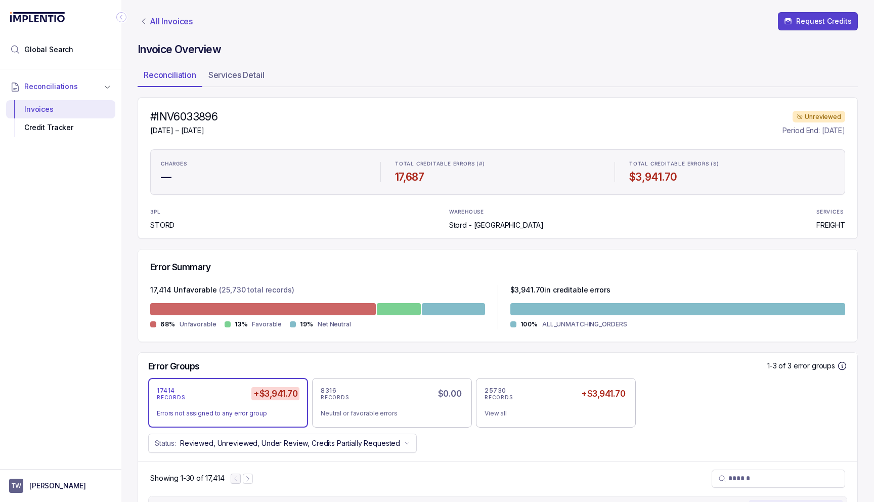 Image resolution: width=874 pixels, height=502 pixels. What do you see at coordinates (171, 21) in the screenshot?
I see `p: All Invoices` at bounding box center [171, 21].